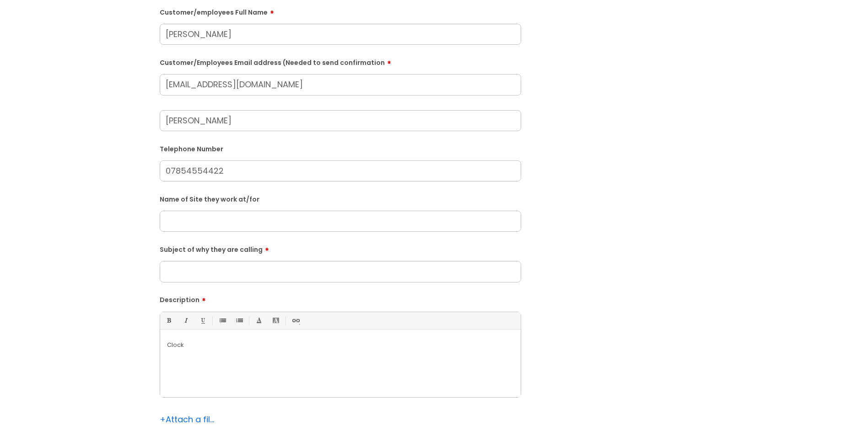 This screenshot has height=436, width=868. I want to click on label: Subject of why they are calling, so click(340, 248).